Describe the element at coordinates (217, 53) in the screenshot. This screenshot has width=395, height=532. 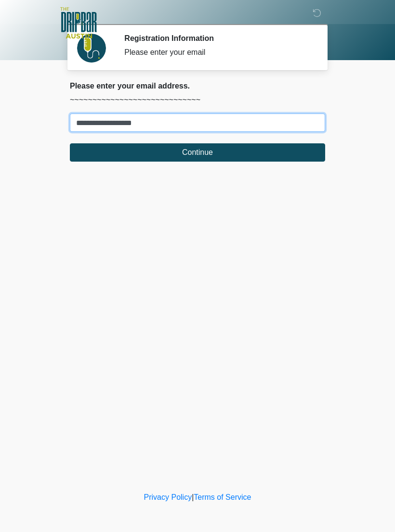
I see `div: Please enter your email` at that location.